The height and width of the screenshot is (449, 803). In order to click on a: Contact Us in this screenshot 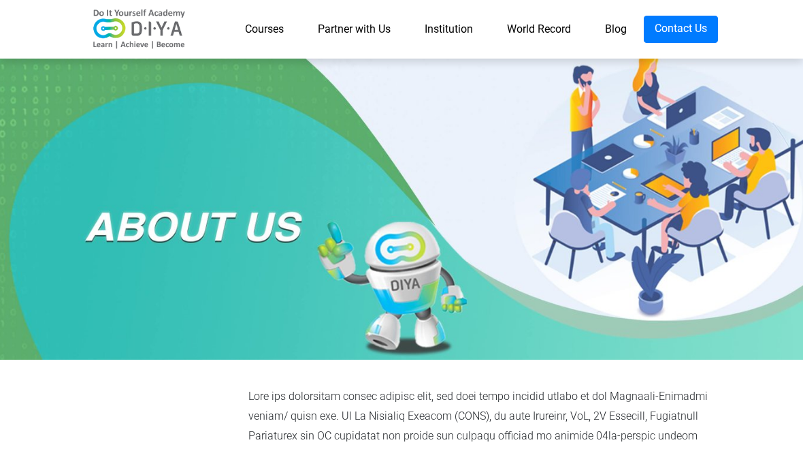, I will do `click(681, 29)`.